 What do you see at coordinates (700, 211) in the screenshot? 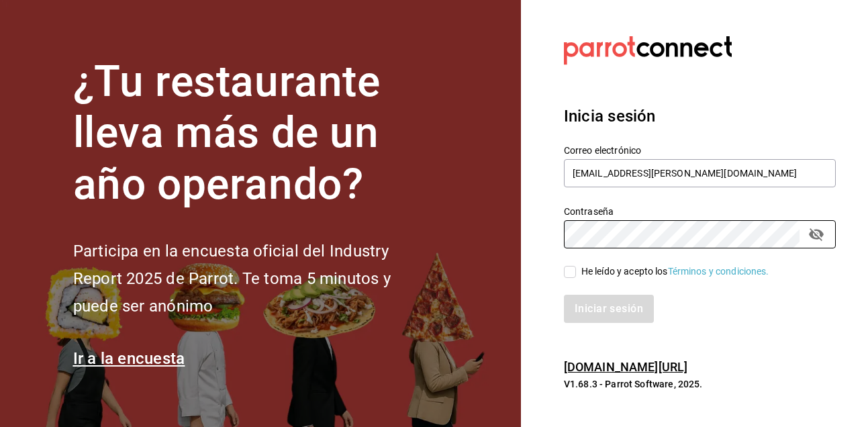
I see `label: Contraseña` at bounding box center [700, 211].